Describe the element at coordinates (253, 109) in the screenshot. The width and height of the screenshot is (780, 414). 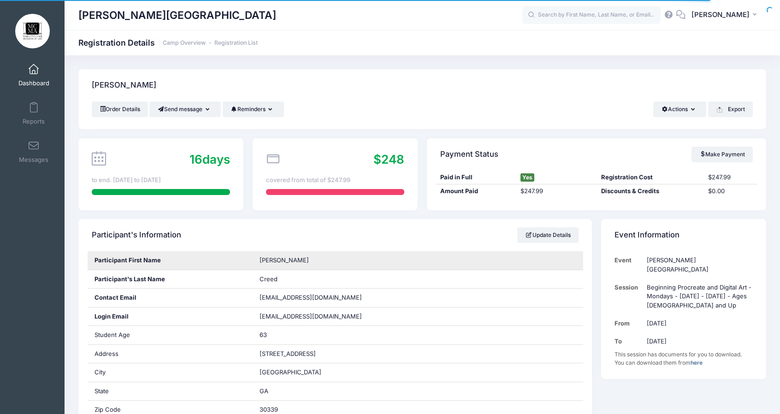
I see `button: Reminders` at that location.